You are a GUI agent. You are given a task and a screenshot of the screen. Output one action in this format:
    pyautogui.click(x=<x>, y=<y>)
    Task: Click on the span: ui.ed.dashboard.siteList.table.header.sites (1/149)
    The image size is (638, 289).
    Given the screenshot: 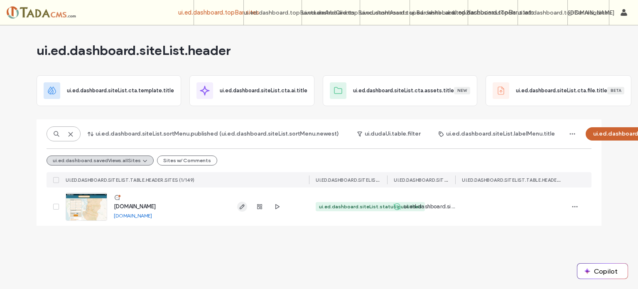 What is the action you would take?
    pyautogui.click(x=130, y=180)
    